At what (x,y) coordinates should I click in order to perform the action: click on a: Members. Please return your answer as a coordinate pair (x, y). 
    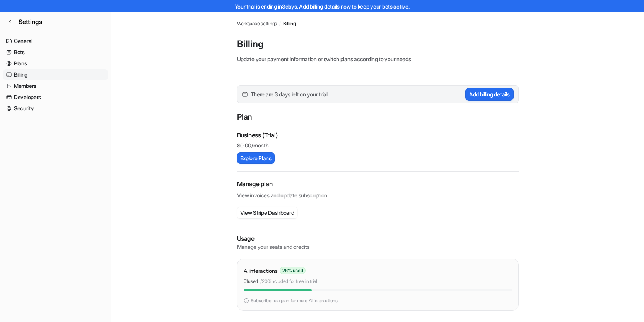
    Looking at the image, I should click on (55, 86).